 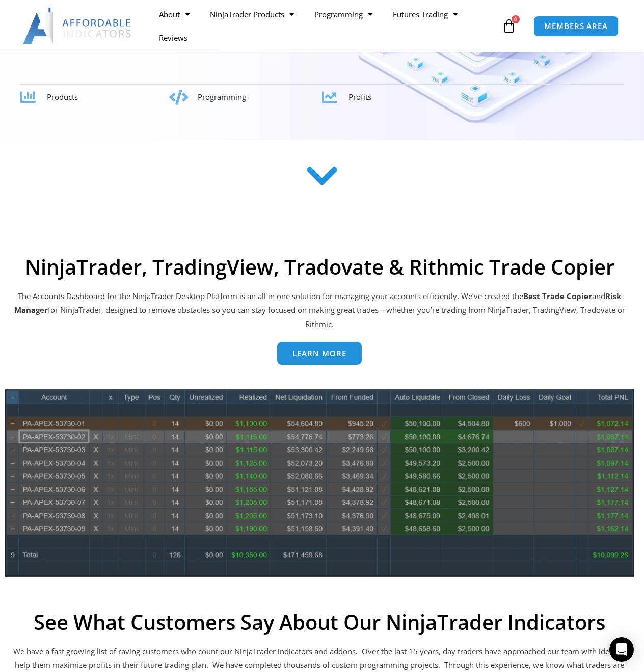 What do you see at coordinates (319, 483) in the screenshot?
I see `img: wideview8 28 2 | Affordable Indicators – NinjaTrader` at bounding box center [319, 483].